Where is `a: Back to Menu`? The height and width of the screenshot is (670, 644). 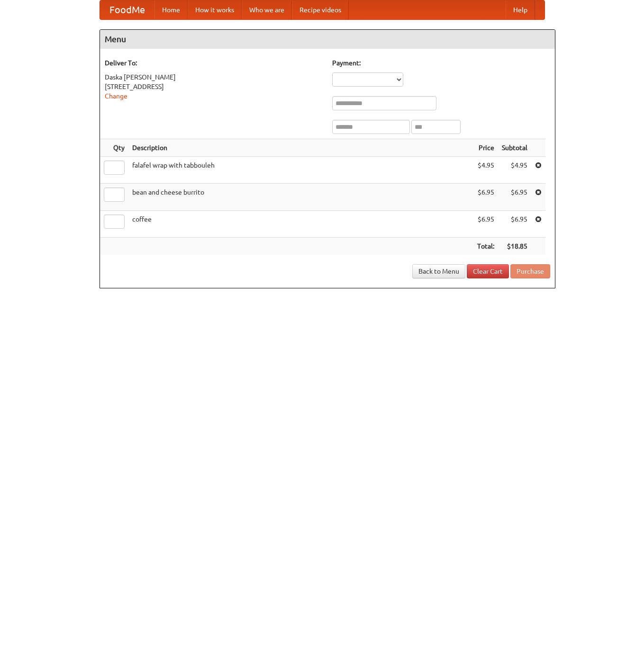 a: Back to Menu is located at coordinates (438, 271).